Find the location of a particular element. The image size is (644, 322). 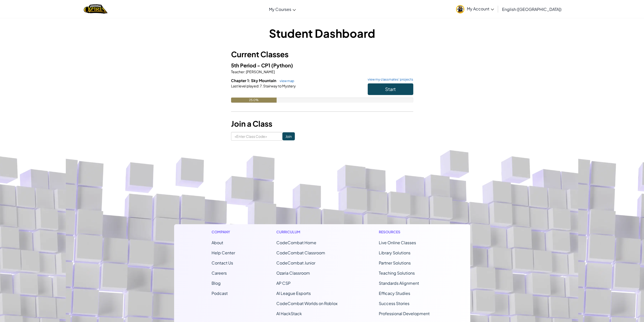

a: Careers is located at coordinates (219, 273).